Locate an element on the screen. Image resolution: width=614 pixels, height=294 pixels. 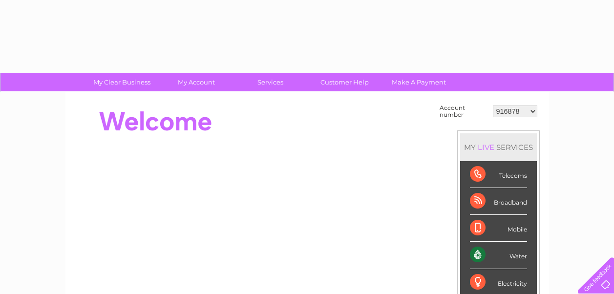
div: Telecoms is located at coordinates (499, 174).